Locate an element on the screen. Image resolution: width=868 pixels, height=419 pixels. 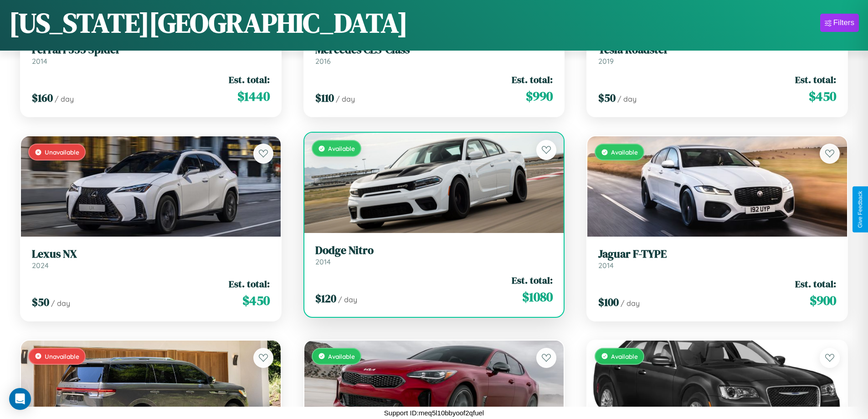
span: $ 100 is located at coordinates (608, 301).